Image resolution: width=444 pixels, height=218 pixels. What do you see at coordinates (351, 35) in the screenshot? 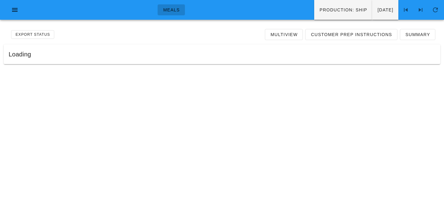
I see `span: Customer Prep Instructions` at bounding box center [351, 35].